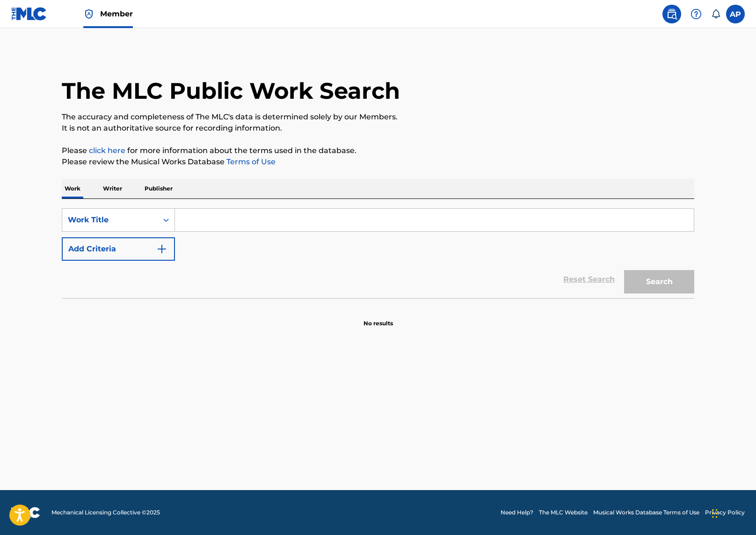 The height and width of the screenshot is (535, 756). Describe the element at coordinates (716, 14) in the screenshot. I see `div: Notifications` at that location.